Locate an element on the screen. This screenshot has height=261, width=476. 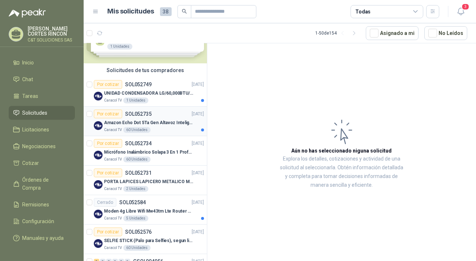
button: No Leídos is located at coordinates (446, 33).